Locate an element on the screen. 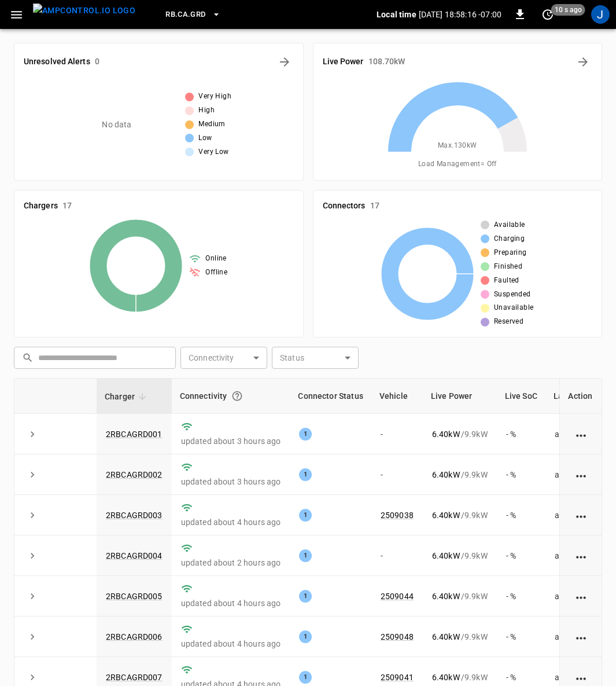 Image resolution: width=616 pixels, height=686 pixels. button: All Alerts is located at coordinates (285, 62).